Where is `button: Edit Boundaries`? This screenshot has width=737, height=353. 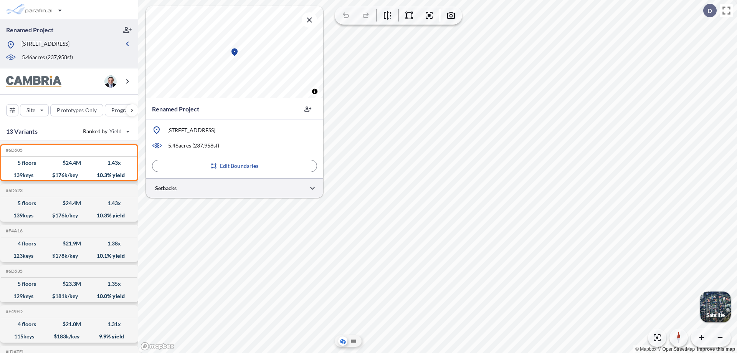
button: Edit Boundaries is located at coordinates (234, 166).